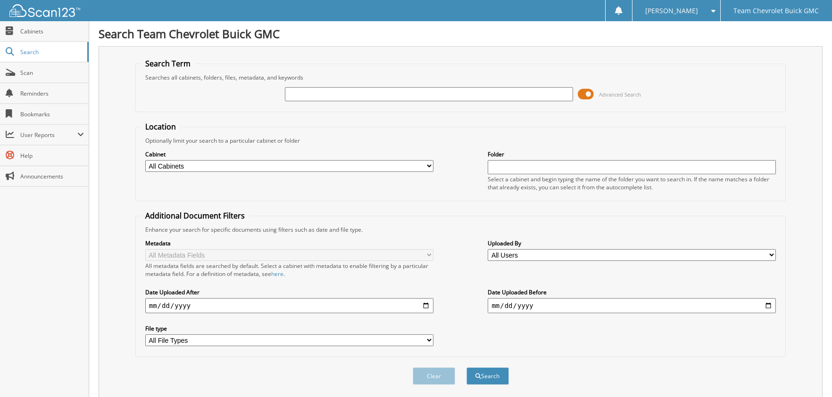 This screenshot has height=397, width=832. Describe the element at coordinates (52, 93) in the screenshot. I see `span: Reminders` at that location.